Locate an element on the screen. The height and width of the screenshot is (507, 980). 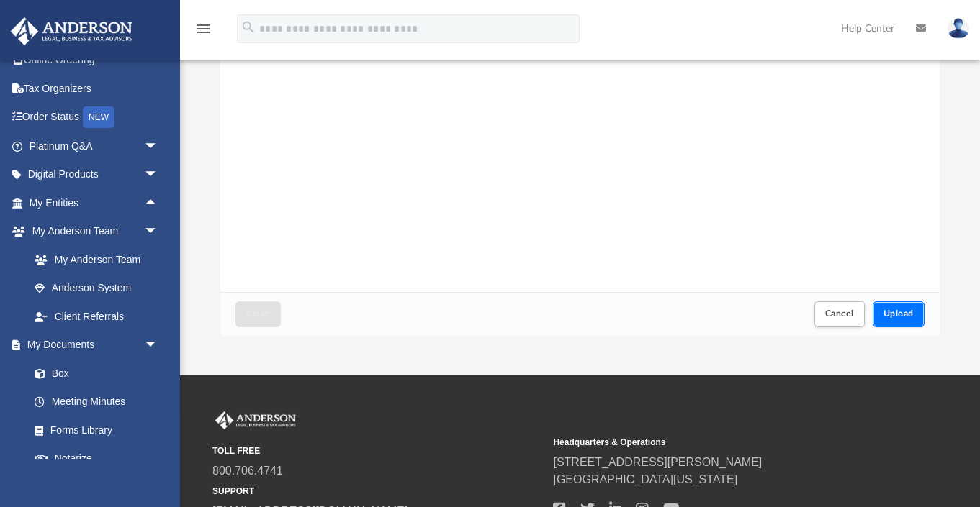
a: Client Referrals is located at coordinates (96, 317).